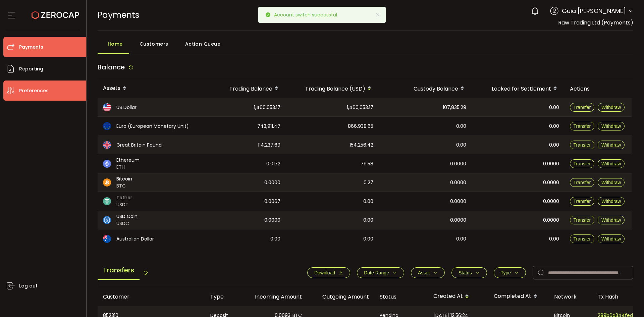 The image size is (644, 317). What do you see at coordinates (328, 273) in the screenshot?
I see `button: Download` at bounding box center [328, 273].